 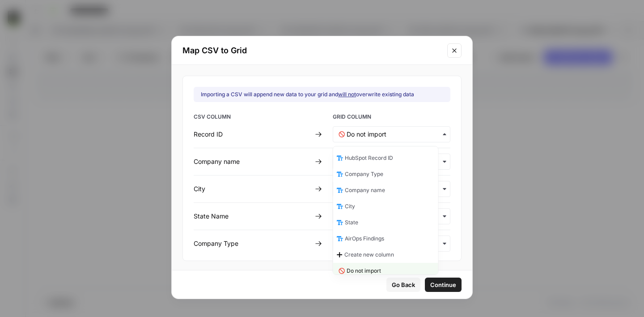 I want to click on span: GRID COLUMN, so click(x=392, y=118).